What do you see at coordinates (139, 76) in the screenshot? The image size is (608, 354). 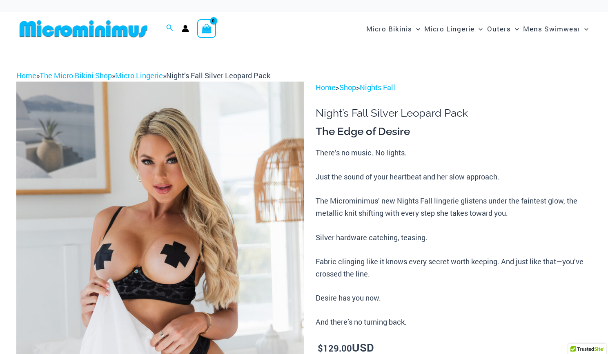 I see `a: Micro Lingerie` at bounding box center [139, 76].